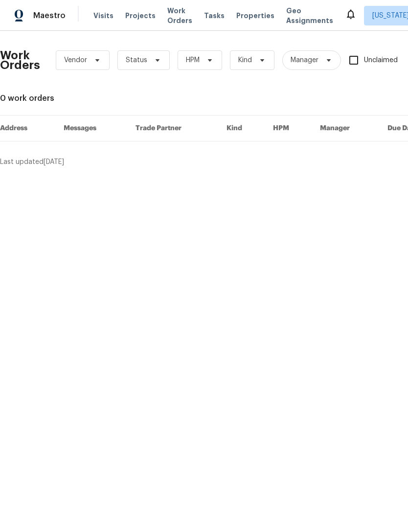  Describe the element at coordinates (305, 61) in the screenshot. I see `span: Manager` at that location.